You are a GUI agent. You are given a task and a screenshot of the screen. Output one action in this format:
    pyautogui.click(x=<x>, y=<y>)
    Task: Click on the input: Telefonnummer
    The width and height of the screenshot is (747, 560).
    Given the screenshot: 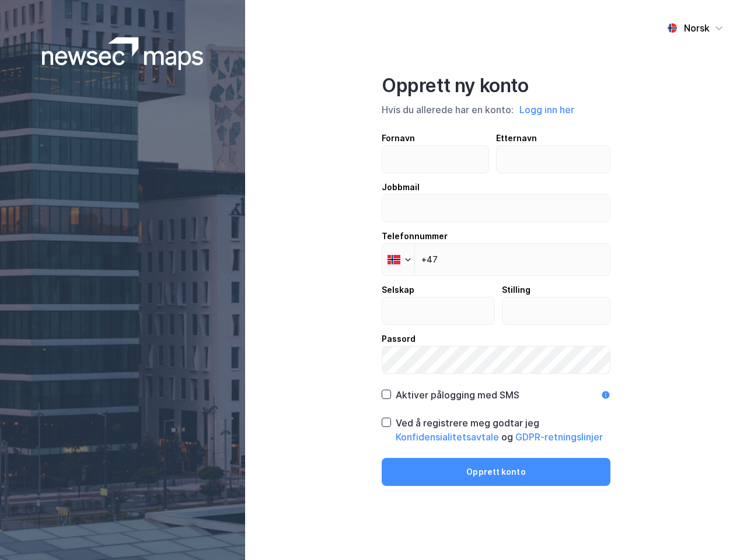 What is the action you would take?
    pyautogui.click(x=496, y=260)
    